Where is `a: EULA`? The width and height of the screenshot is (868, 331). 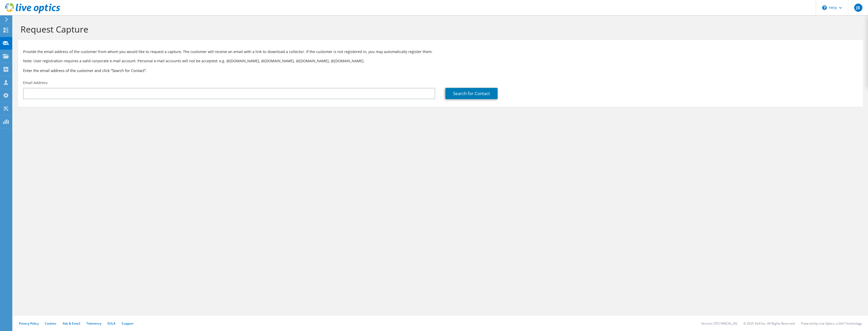 a: EULA is located at coordinates (112, 323).